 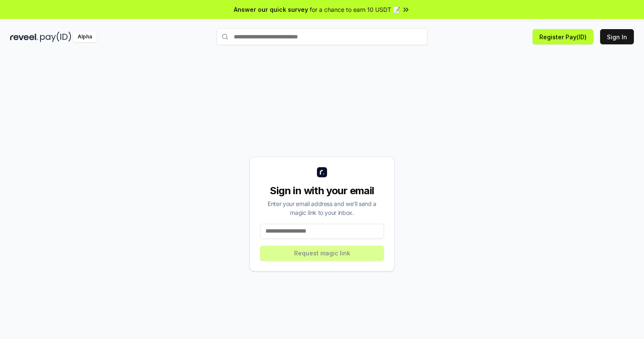 What do you see at coordinates (617, 37) in the screenshot?
I see `button: Sign In` at bounding box center [617, 37].